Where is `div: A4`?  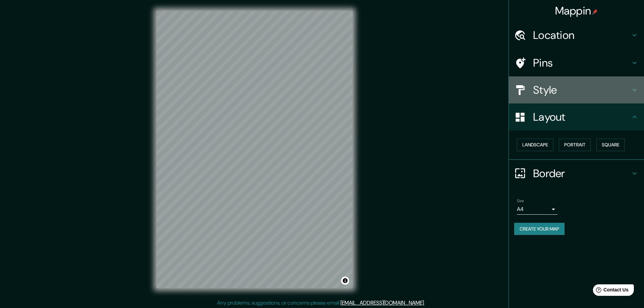 div: A4 is located at coordinates (537, 210).